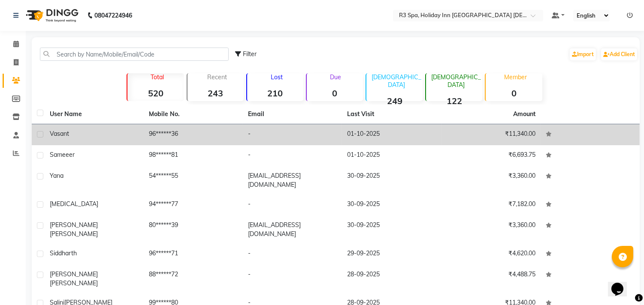 The width and height of the screenshot is (644, 305). What do you see at coordinates (276, 77) in the screenshot?
I see `p: Lost` at bounding box center [276, 77].